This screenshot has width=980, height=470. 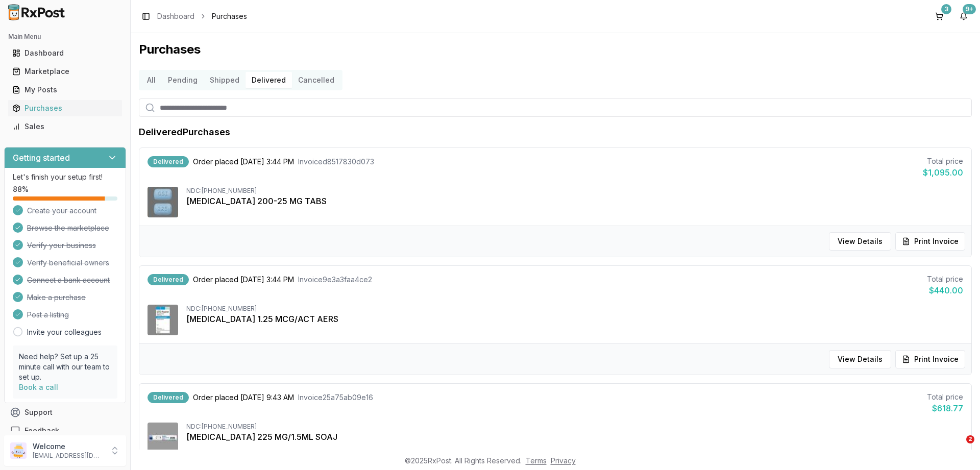 What do you see at coordinates (65, 90) in the screenshot?
I see `button: My Posts` at bounding box center [65, 90].